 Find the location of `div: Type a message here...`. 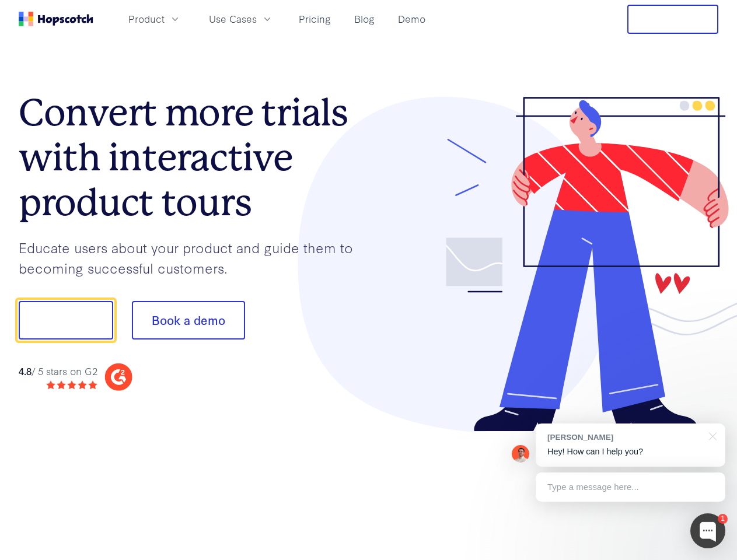

div: Type a message here... is located at coordinates (631, 487).